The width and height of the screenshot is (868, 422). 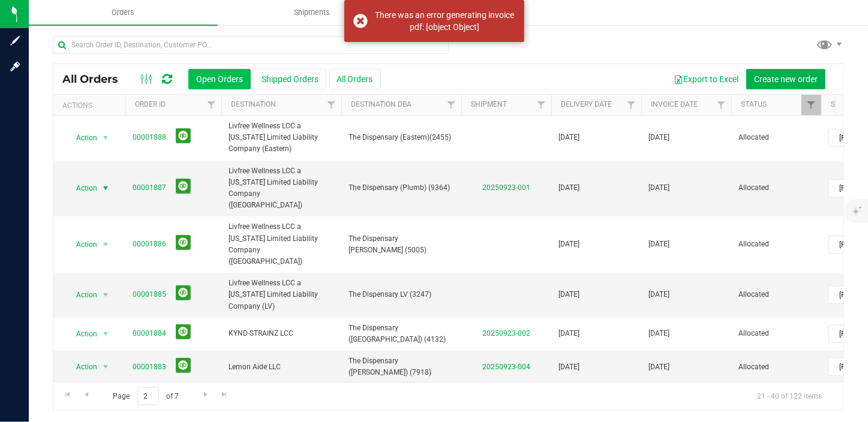 I want to click on a: Go to the previous page, so click(x=86, y=395).